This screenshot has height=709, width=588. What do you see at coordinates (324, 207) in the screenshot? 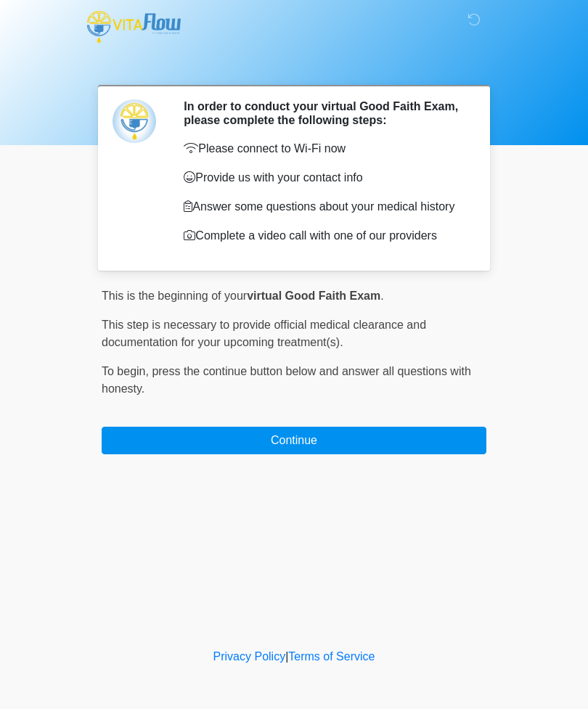
I see `p: Answer some questions about your medical history` at bounding box center [324, 207].